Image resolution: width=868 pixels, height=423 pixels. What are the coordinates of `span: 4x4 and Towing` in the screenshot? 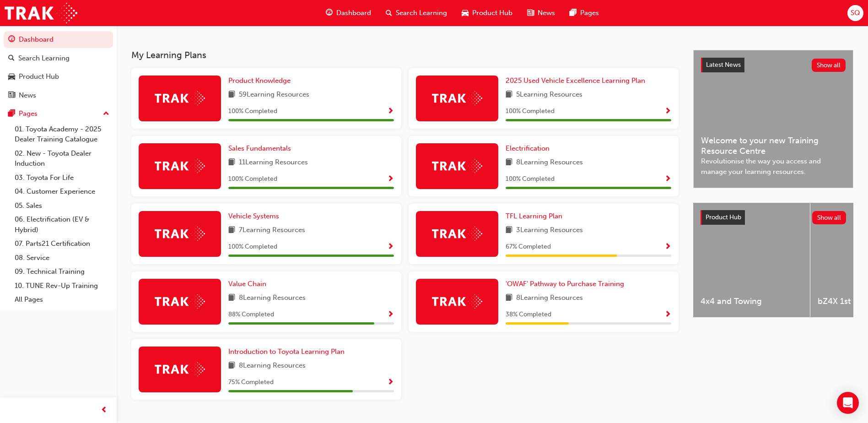 It's located at (752, 301).